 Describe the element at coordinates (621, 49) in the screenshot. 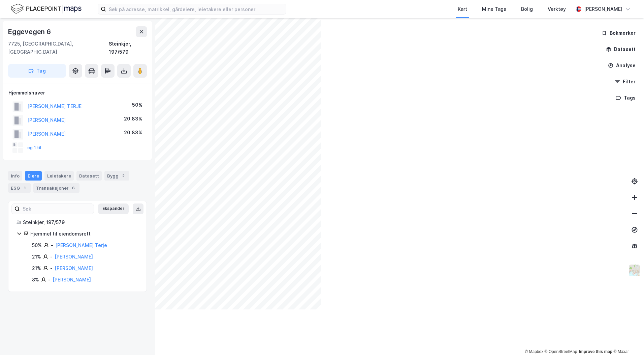

I see `button: Datasett` at that location.